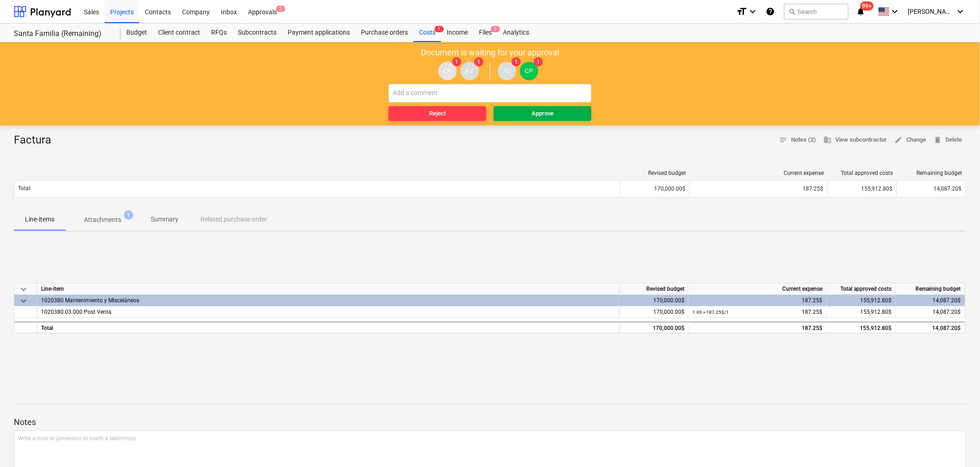  I want to click on div: Fernando Vanegas, so click(470, 71).